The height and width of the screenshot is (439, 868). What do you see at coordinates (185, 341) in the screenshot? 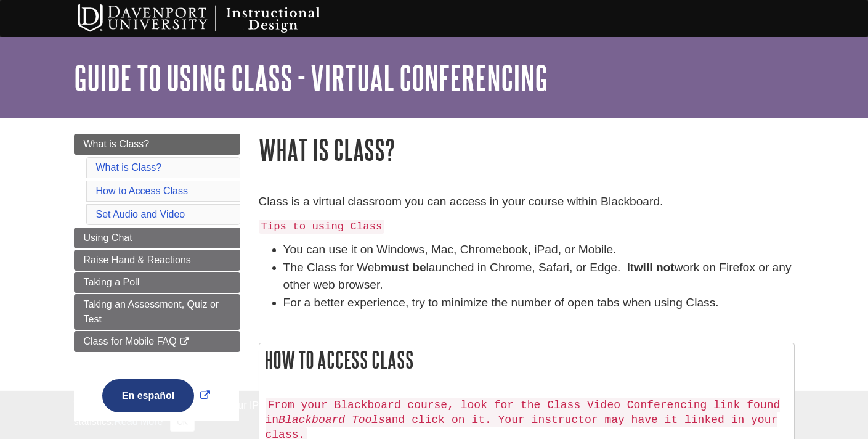
I see `i: This link opens in a new window` at bounding box center [185, 341].